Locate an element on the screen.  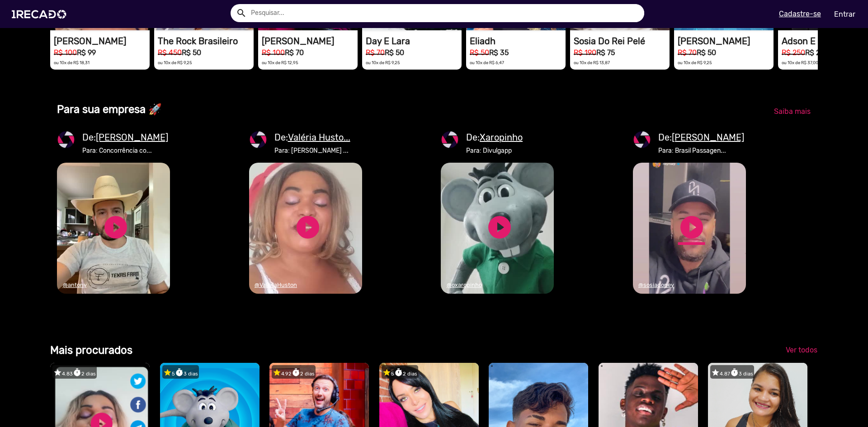
small: R$ 250 is located at coordinates (794, 52).